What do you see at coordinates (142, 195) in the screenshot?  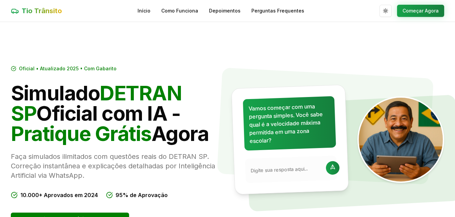 I see `span: 95% de Aprovação` at bounding box center [142, 195].